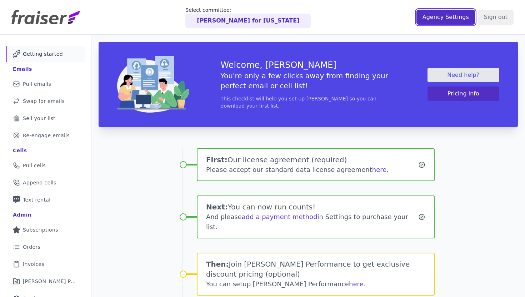 This screenshot has height=297, width=525. I want to click on a: Orders, so click(45, 247).